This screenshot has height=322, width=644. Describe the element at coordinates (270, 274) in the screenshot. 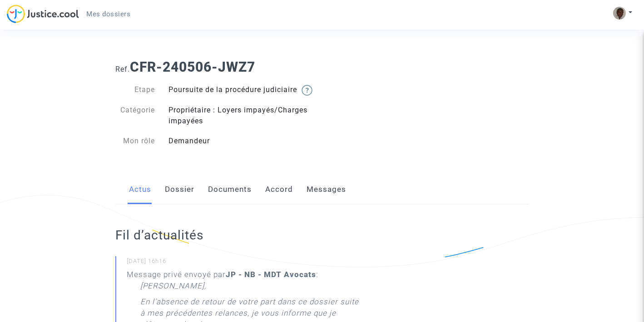

I see `b: JP - NB - MDT Avocats` at that location.